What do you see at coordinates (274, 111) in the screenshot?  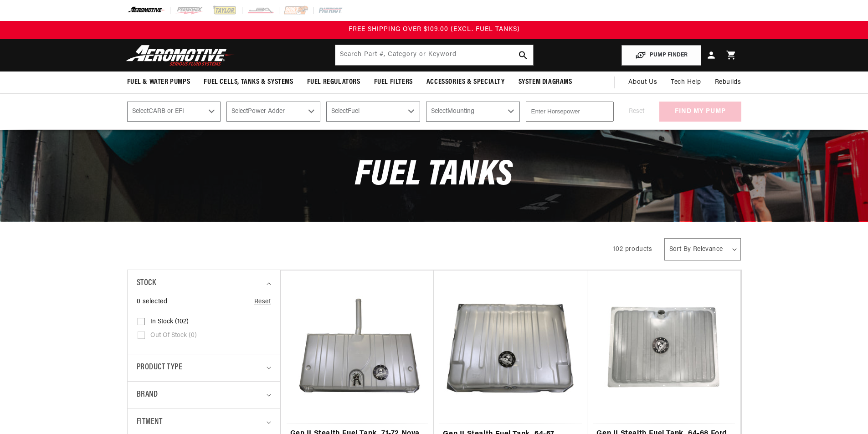 I see `select: Power Adder` at bounding box center [274, 111].